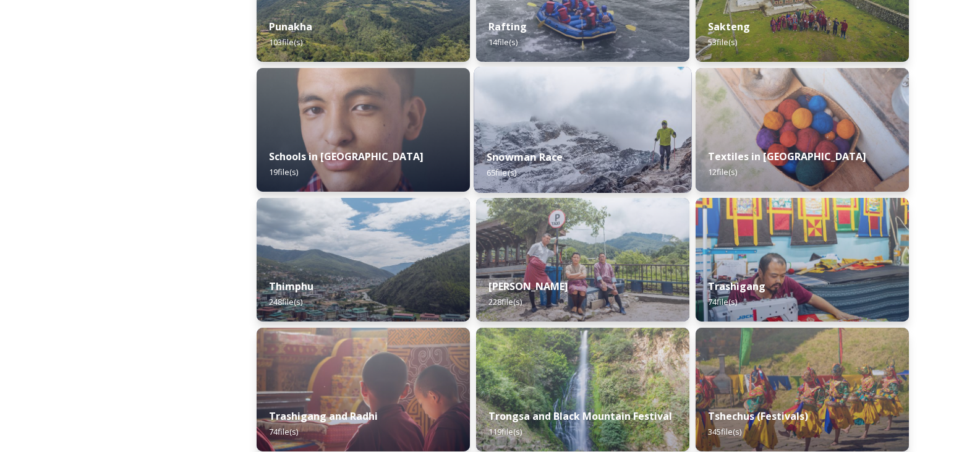 The image size is (980, 452). I want to click on span: 12 file(s), so click(722, 172).